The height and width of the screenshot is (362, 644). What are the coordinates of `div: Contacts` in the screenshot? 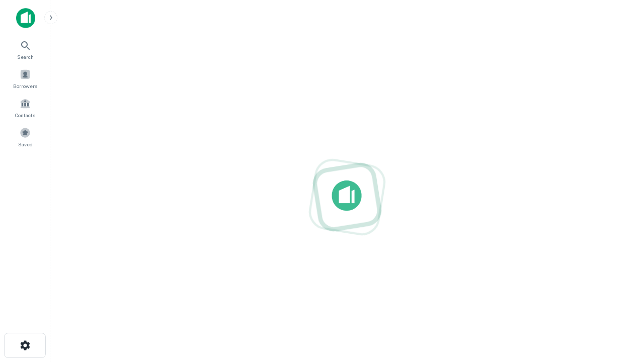 It's located at (25, 108).